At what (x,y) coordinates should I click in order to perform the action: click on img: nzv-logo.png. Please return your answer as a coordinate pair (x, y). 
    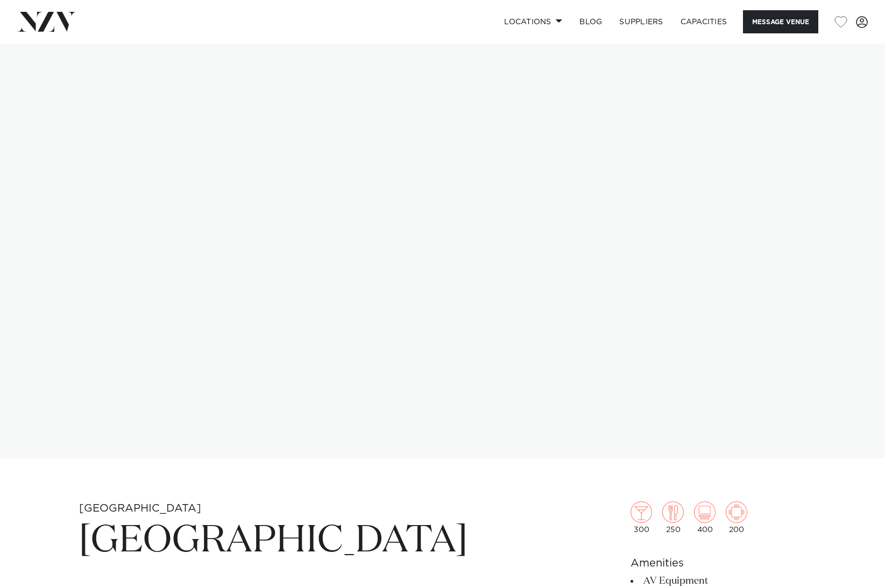
    Looking at the image, I should click on (46, 22).